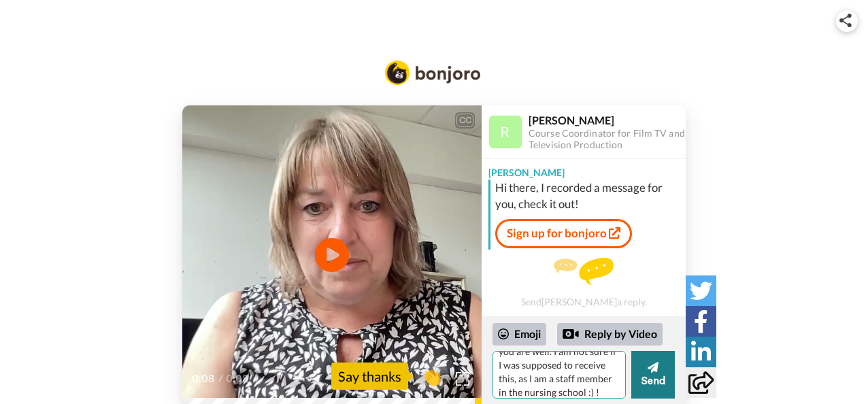 The image size is (868, 404). What do you see at coordinates (505, 132) in the screenshot?
I see `img: Profile Image` at bounding box center [505, 132].